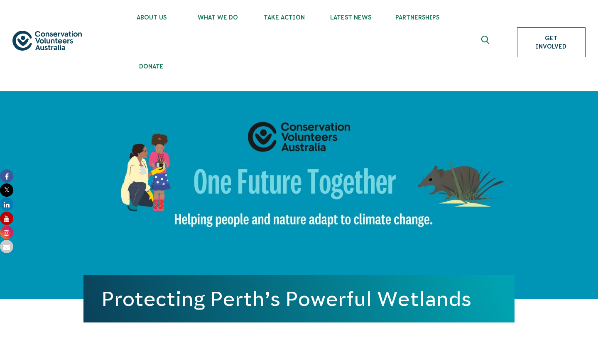 This screenshot has width=598, height=337. What do you see at coordinates (151, 17) in the screenshot?
I see `span: About Us` at bounding box center [151, 17].